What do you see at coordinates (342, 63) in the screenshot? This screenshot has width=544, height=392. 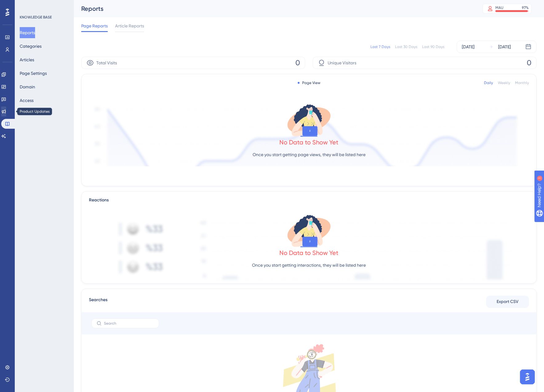 I see `span: Unique Visitors` at bounding box center [342, 63].